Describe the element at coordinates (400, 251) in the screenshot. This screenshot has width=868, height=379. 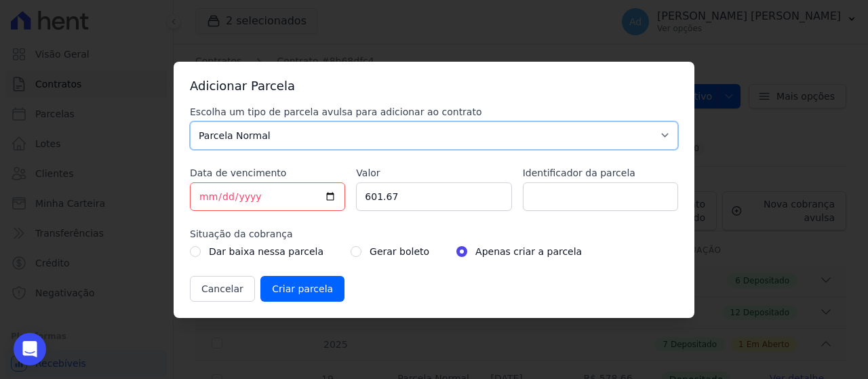
I see `label: Gerar boleto` at that location.